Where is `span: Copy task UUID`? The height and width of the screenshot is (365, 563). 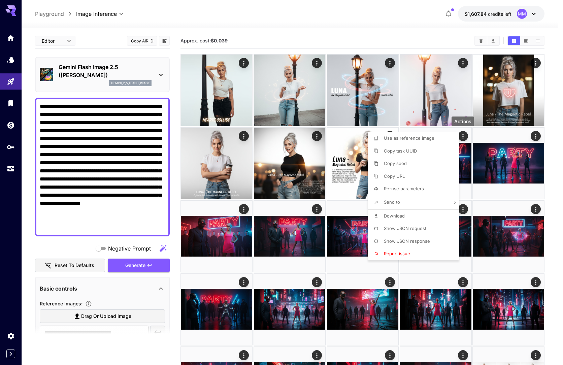
span: Copy task UUID is located at coordinates (401, 151).